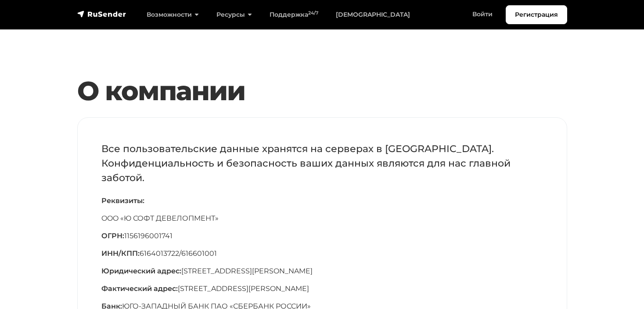 The image size is (644, 309). I want to click on sup: 24/7, so click(313, 12).